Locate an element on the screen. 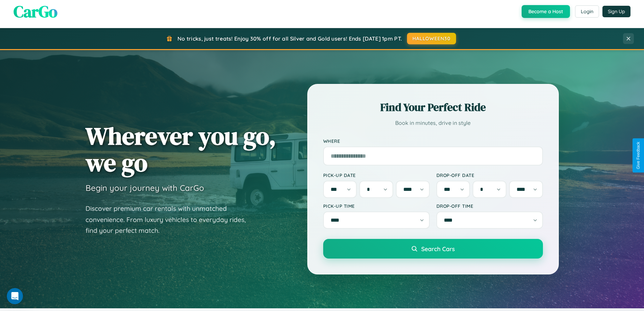 The width and height of the screenshot is (644, 311). h2: Find Your Perfect Ride is located at coordinates (433, 107).